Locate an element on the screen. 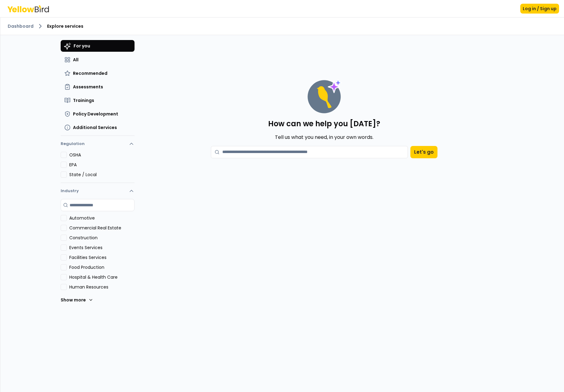  label: Events Services is located at coordinates (102, 247).